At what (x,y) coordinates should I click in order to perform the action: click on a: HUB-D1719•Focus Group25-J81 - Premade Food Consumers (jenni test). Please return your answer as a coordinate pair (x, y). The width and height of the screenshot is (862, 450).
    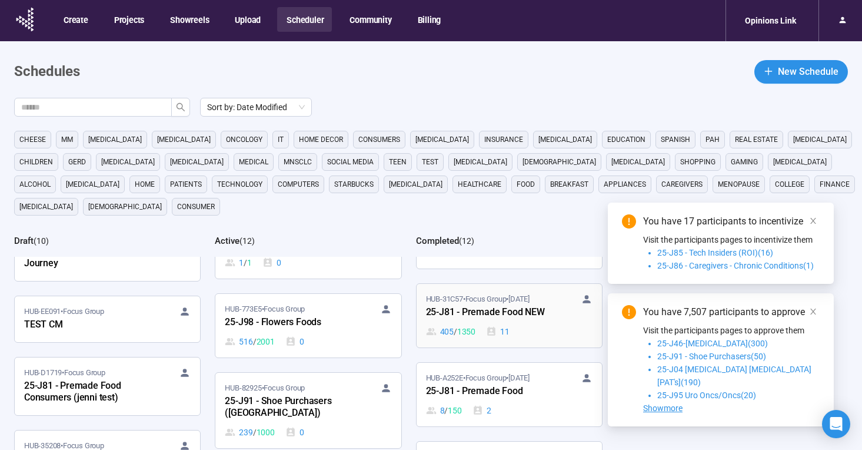
    Looking at the image, I should click on (107, 386).